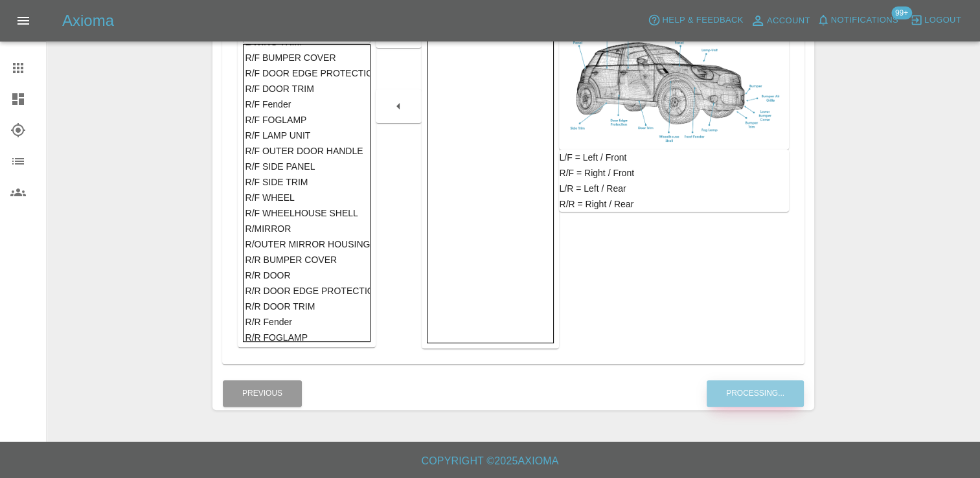 Image resolution: width=980 pixels, height=478 pixels. I want to click on button: Help & Feedback, so click(695, 20).